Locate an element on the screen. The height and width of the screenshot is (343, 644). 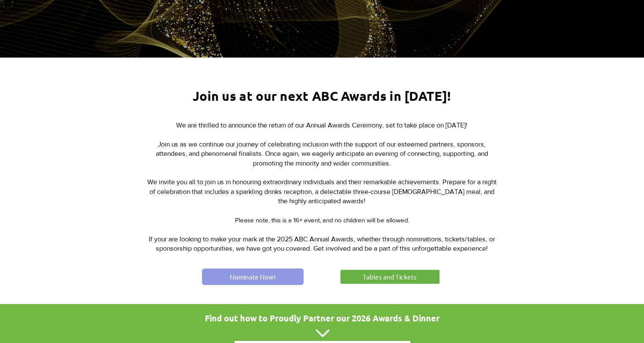
span: We invite you all to join us in honouring extraordinary individuals and their remarkable achievem... is located at coordinates (322, 191).